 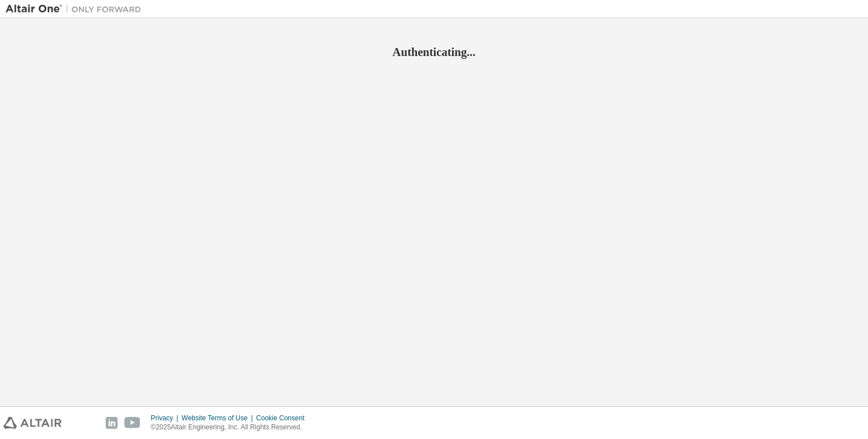 I want to click on p: © 2025 Altair Engineering, Inc. All Rights Reserved., so click(x=231, y=427).